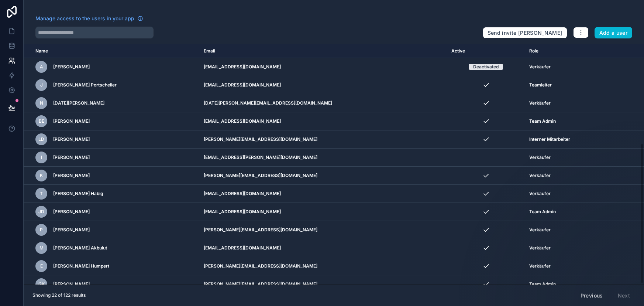 The image size is (644, 306). I want to click on span: P, so click(41, 230).